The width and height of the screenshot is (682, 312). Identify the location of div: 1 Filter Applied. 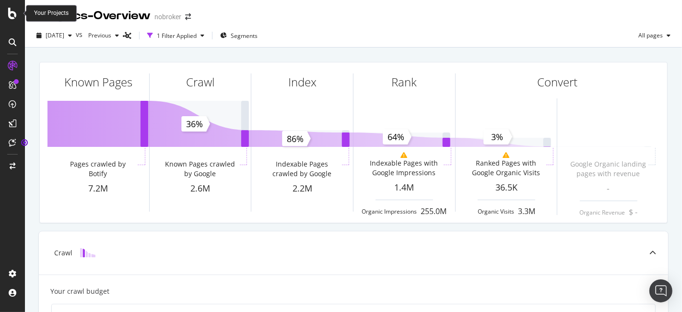
(176, 35).